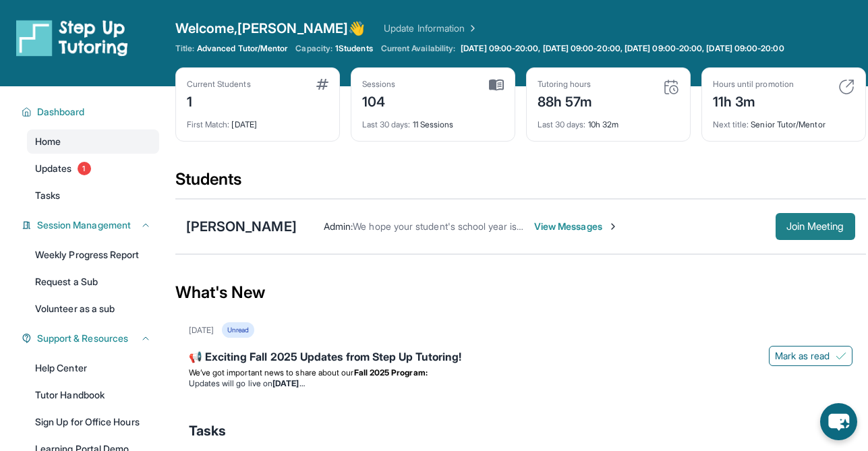 The width and height of the screenshot is (868, 451). Describe the element at coordinates (521, 293) in the screenshot. I see `div: What's New` at that location.